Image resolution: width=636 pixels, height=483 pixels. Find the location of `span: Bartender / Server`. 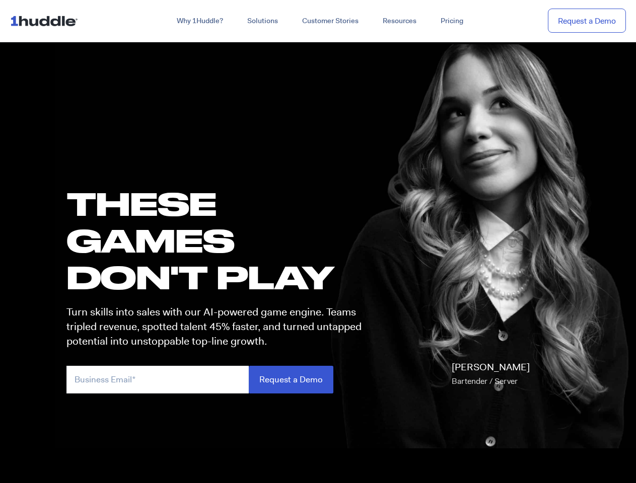

span: Bartender / Server is located at coordinates (484, 381).